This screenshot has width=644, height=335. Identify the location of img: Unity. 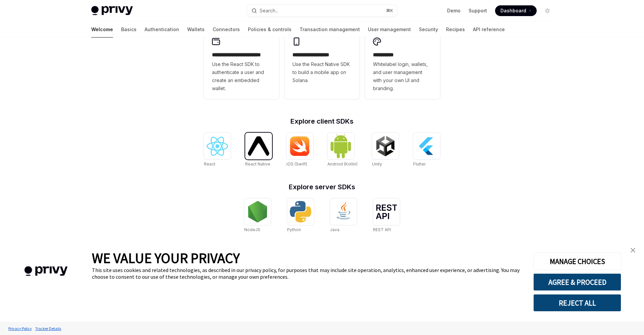
(385, 146).